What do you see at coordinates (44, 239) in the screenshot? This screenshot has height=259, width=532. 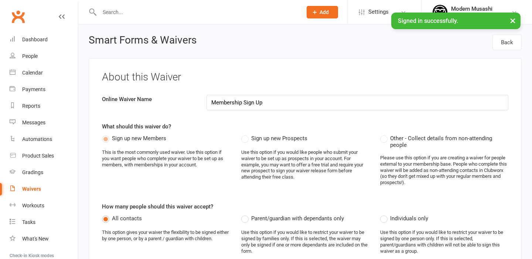 I see `a: What's New` at bounding box center [44, 239].